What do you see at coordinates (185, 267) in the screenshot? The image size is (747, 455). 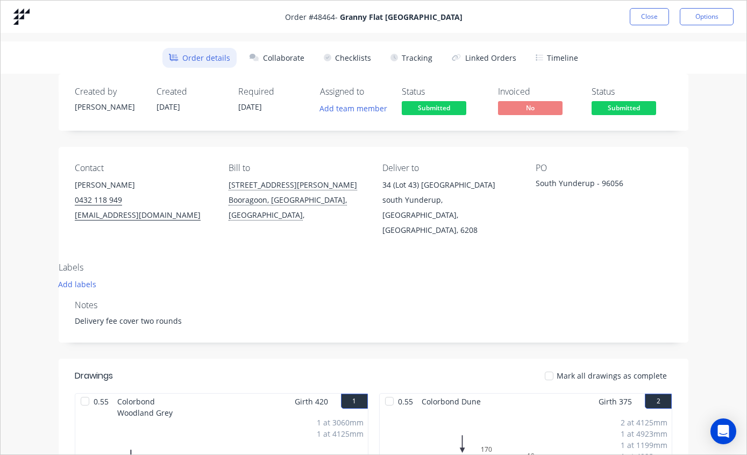 I see `div: Labels` at bounding box center [185, 267].